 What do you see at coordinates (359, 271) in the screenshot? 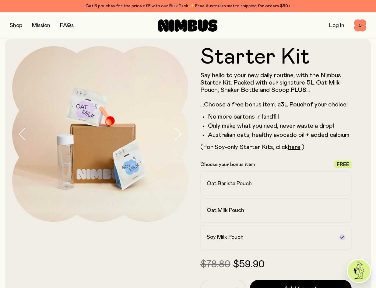
I see `img: agent` at bounding box center [359, 271].